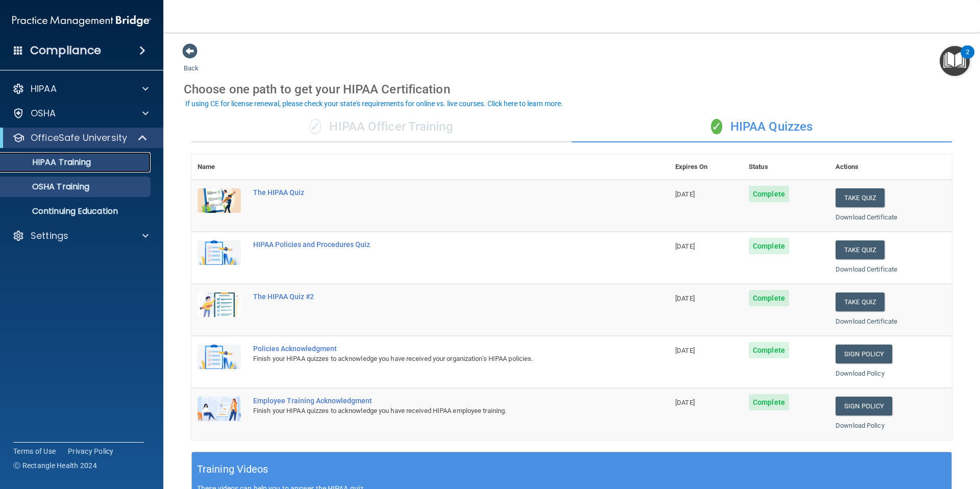 The height and width of the screenshot is (489, 980). I want to click on a: OSHA, so click(80, 114).